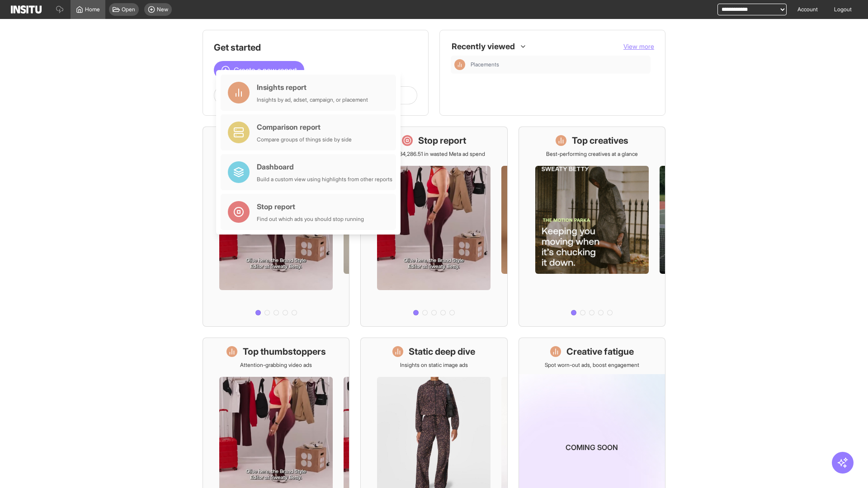 The image size is (868, 488). What do you see at coordinates (442, 351) in the screenshot?
I see `h1: Static deep dive` at bounding box center [442, 351].